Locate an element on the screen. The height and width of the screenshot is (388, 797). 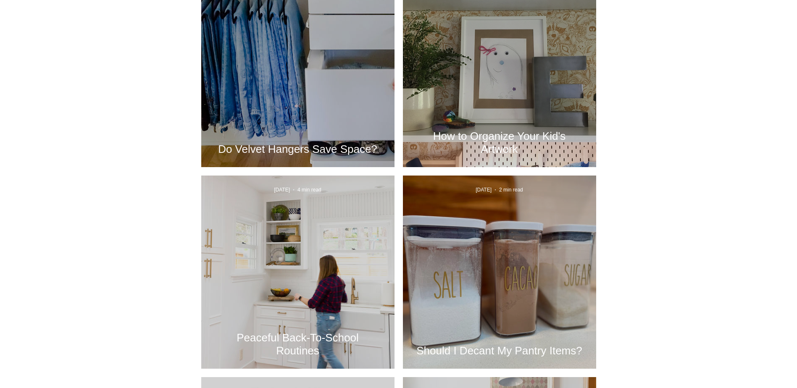
a: Should I Decant My Pantry Items? is located at coordinates (500, 351).